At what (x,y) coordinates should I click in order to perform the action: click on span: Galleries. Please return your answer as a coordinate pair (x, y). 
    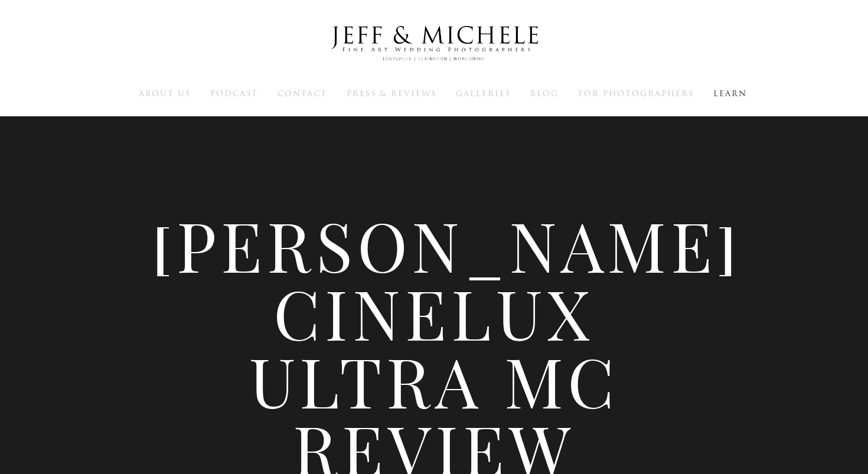
    Looking at the image, I should click on (483, 93).